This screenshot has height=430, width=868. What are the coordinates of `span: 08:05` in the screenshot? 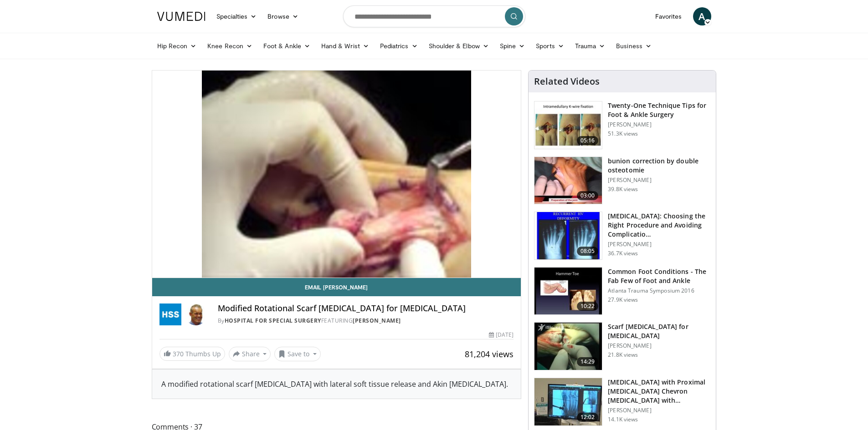 It's located at (587, 251).